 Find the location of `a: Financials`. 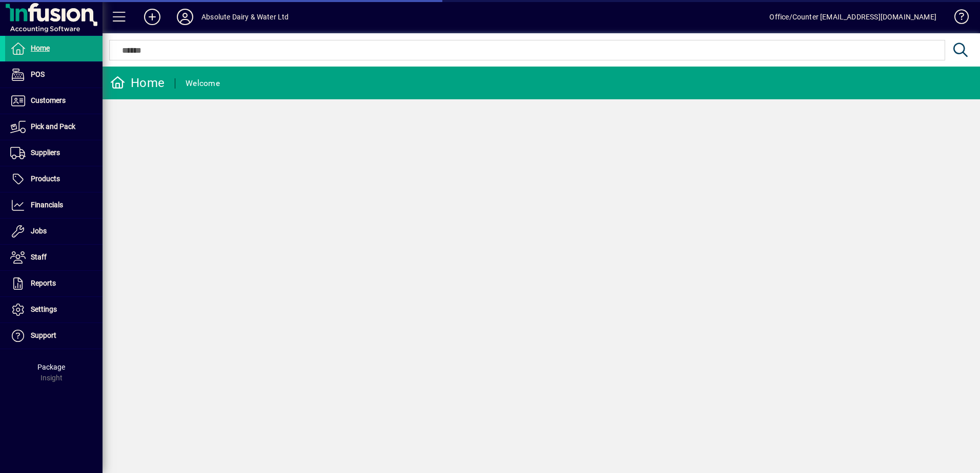

a: Financials is located at coordinates (54, 205).